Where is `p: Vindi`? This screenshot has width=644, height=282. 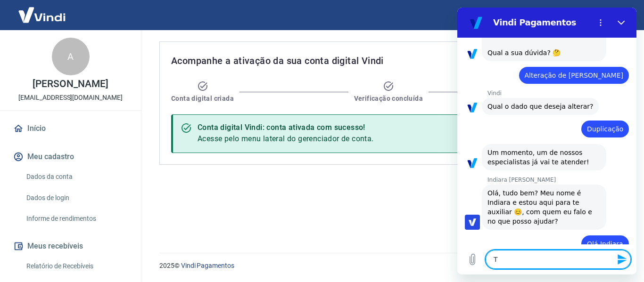 p: Vindi is located at coordinates (104, 86).